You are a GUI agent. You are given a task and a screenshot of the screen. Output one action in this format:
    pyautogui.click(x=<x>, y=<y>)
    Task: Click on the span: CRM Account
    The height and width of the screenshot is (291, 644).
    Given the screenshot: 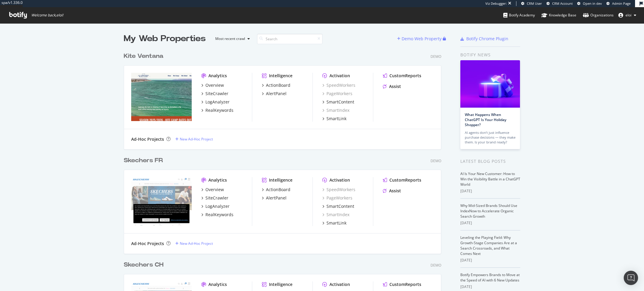 What is the action you would take?
    pyautogui.click(x=562, y=3)
    